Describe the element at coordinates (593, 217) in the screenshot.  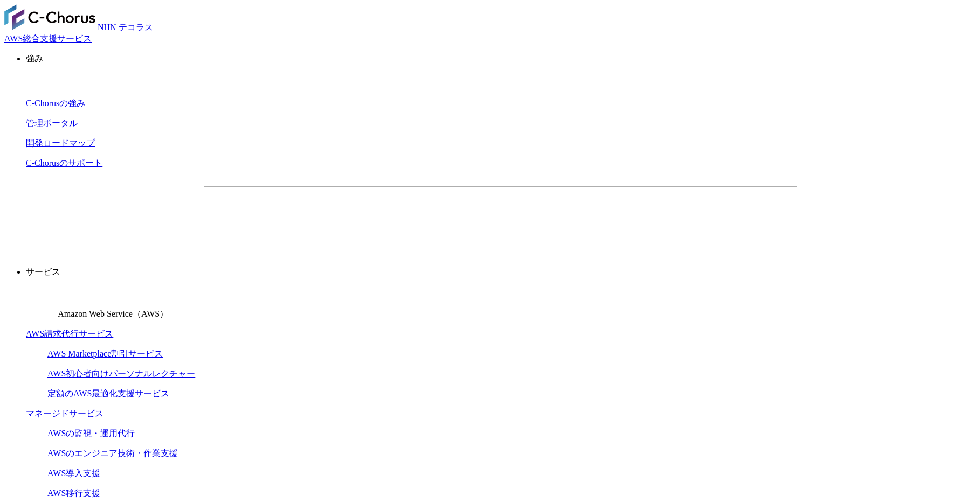
I see `a: まずは相談する` at that location.